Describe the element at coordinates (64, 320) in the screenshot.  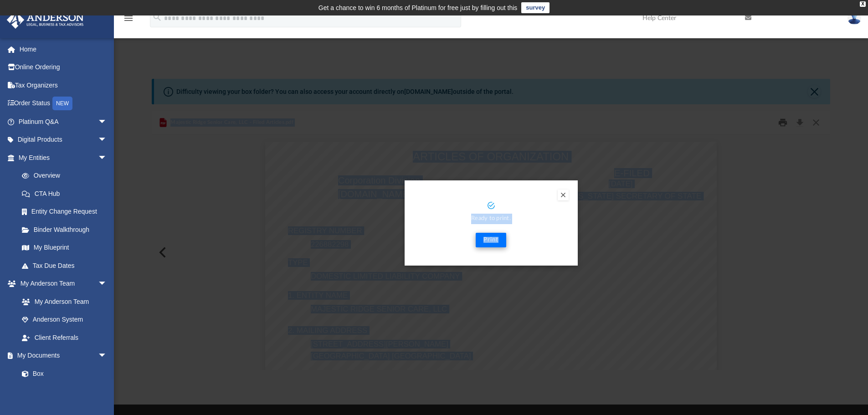
I see `a: Anderson System` at that location.